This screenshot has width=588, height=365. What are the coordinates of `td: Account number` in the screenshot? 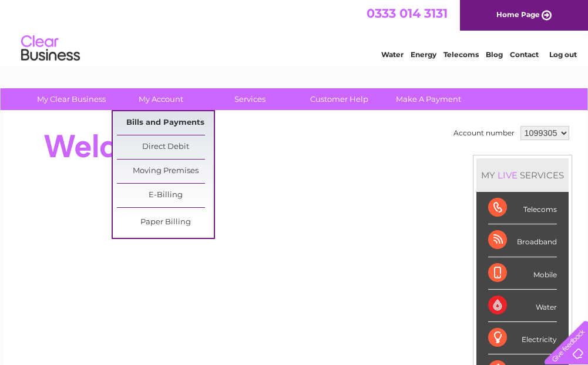 It's located at (484, 133).